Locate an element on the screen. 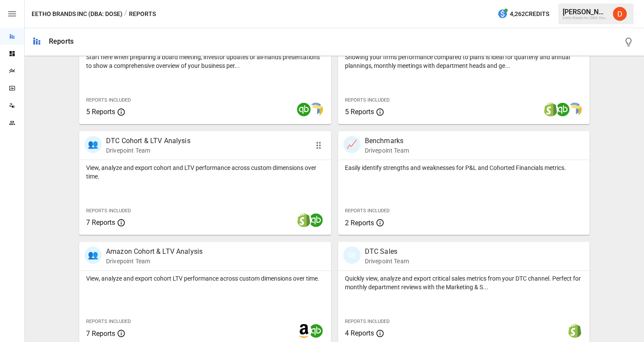  p: Quickly view, analyze and export critical sales metrics from your DTC channel. Perfect for monthl... is located at coordinates (464, 283).